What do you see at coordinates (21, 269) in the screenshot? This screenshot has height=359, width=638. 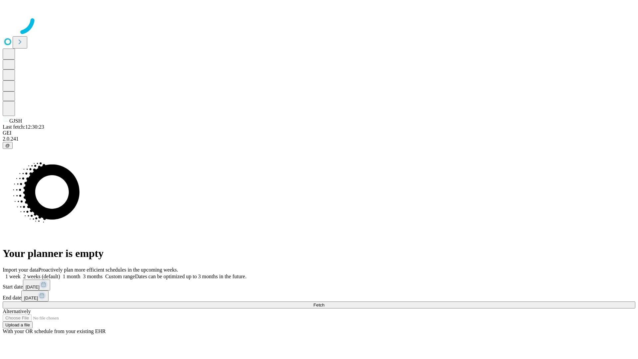 I see `span: Import your data` at bounding box center [21, 269].